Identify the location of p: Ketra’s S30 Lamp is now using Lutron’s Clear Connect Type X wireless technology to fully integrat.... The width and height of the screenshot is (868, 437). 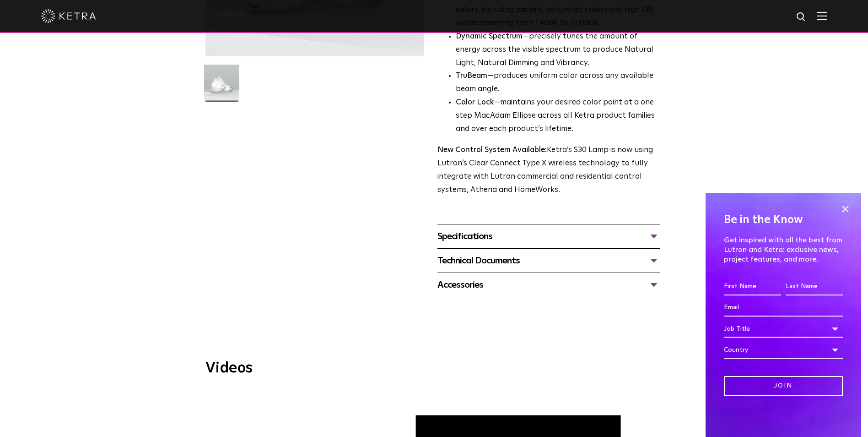
(549, 170).